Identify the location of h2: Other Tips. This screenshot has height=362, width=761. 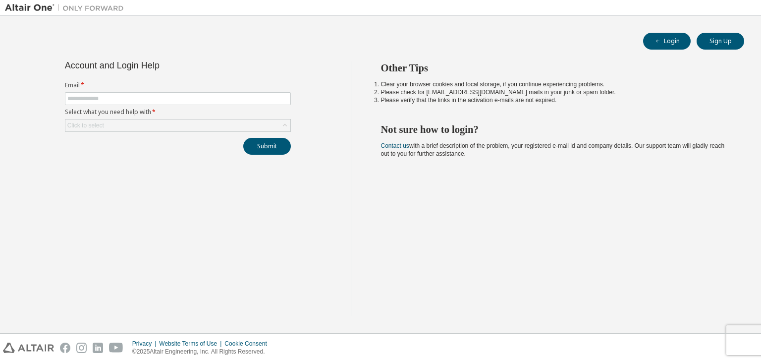
(554, 68).